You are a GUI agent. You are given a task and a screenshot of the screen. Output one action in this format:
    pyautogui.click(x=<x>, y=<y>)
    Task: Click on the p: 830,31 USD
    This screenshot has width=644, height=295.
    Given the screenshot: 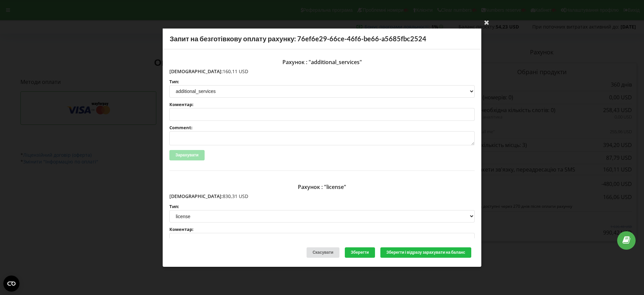 What is the action you would take?
    pyautogui.click(x=322, y=197)
    